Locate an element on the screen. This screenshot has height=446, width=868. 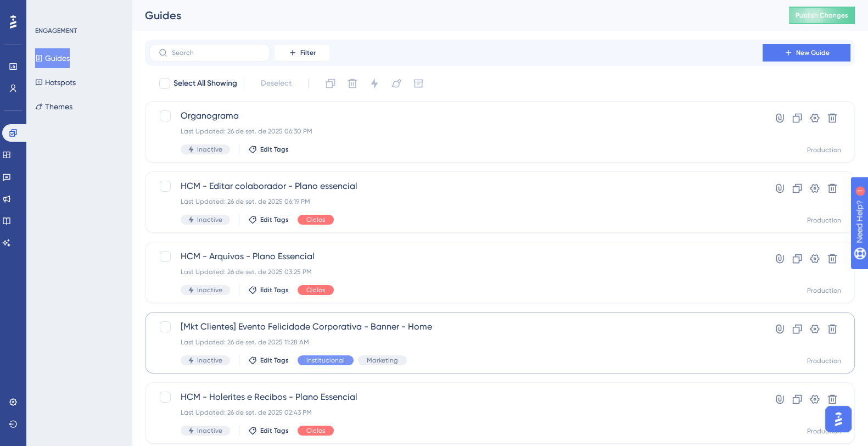
span: HCM - Editar colaborador - Plano essencial is located at coordinates (456, 186).